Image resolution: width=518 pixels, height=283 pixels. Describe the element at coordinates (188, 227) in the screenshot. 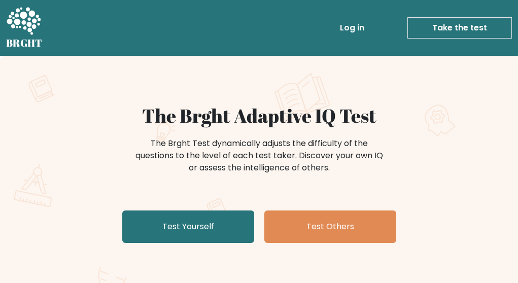

I see `a: Test Yourself` at that location.